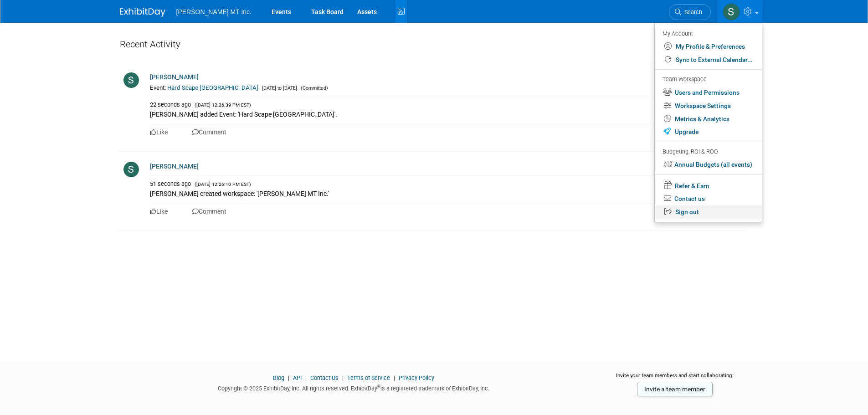 The height and width of the screenshot is (415, 868). I want to click on span: 22 seconds ago, so click(170, 104).